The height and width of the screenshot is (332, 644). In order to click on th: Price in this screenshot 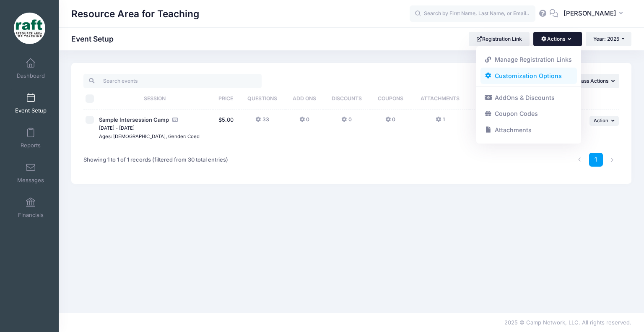, I will do `click(226, 98)`.